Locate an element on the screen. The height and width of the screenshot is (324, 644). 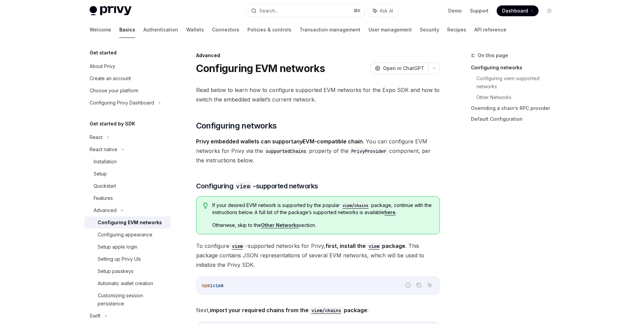
a: Welcome is located at coordinates (100, 30).